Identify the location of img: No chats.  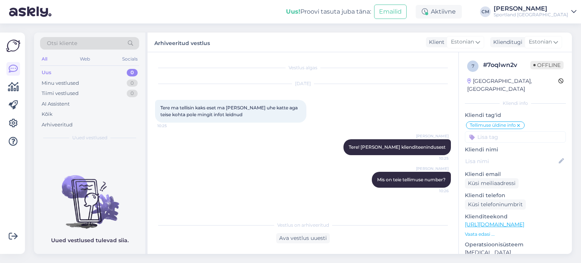
(90, 196).